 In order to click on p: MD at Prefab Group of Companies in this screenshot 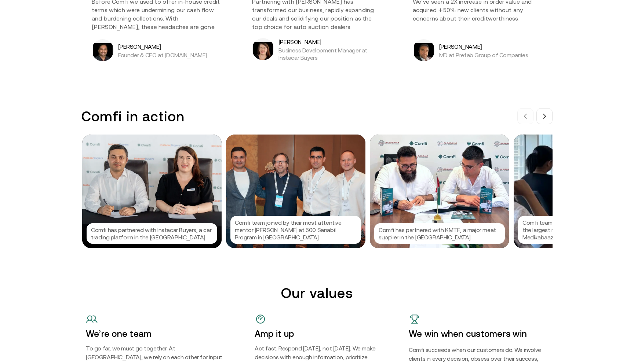, I will do `click(484, 55)`.